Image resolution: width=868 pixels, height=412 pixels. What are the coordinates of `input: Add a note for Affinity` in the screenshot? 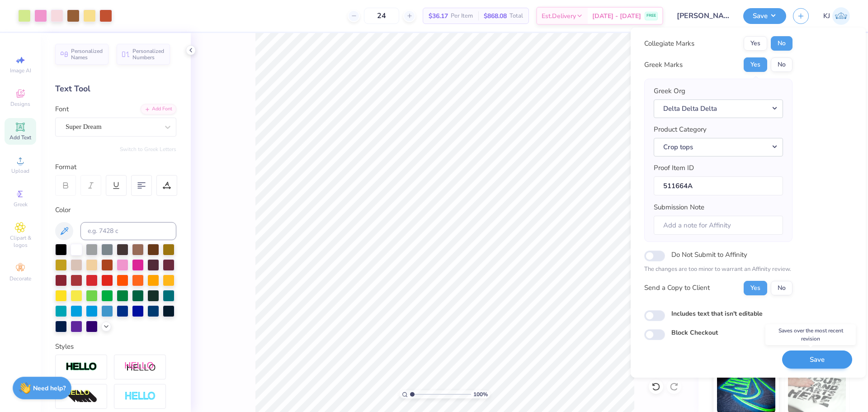 It's located at (718, 225).